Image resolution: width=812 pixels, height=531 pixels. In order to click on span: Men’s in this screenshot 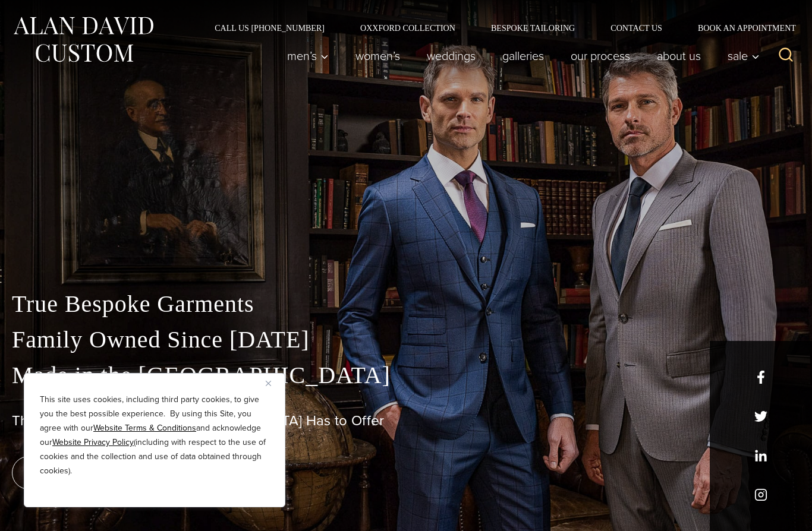, I will do `click(308, 56)`.